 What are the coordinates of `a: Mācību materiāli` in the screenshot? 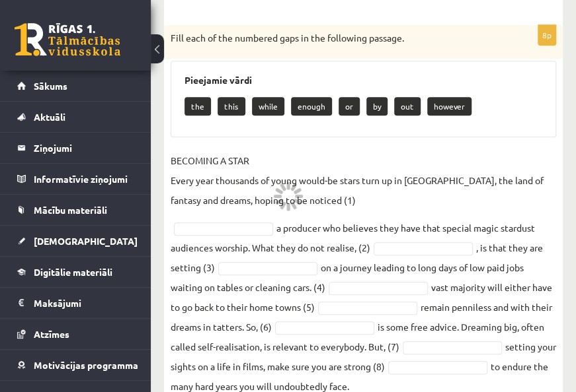 It's located at (75, 210).